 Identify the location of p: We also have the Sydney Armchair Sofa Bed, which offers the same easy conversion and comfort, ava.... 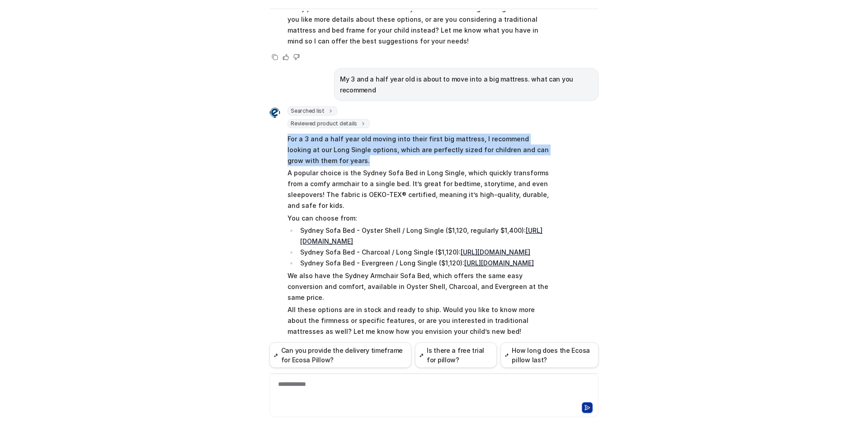
(419, 287).